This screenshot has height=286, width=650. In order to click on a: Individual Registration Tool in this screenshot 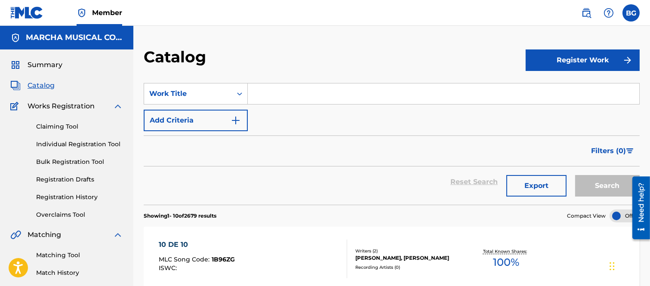, I will do `click(80, 144)`.